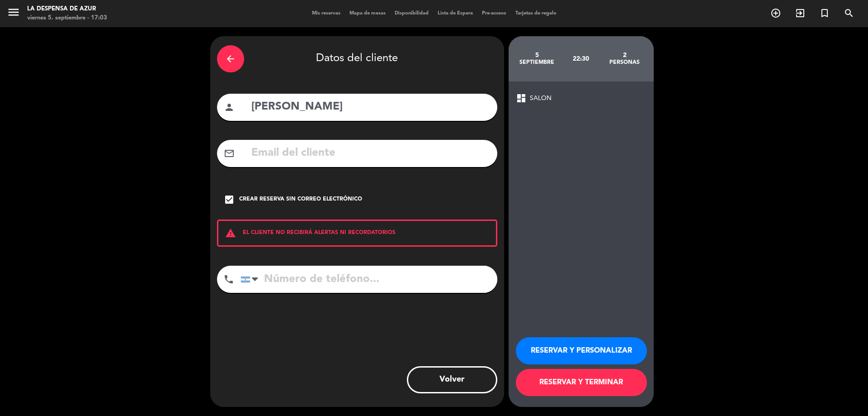 This screenshot has width=868, height=416. I want to click on span: Mis reservas, so click(326, 13).